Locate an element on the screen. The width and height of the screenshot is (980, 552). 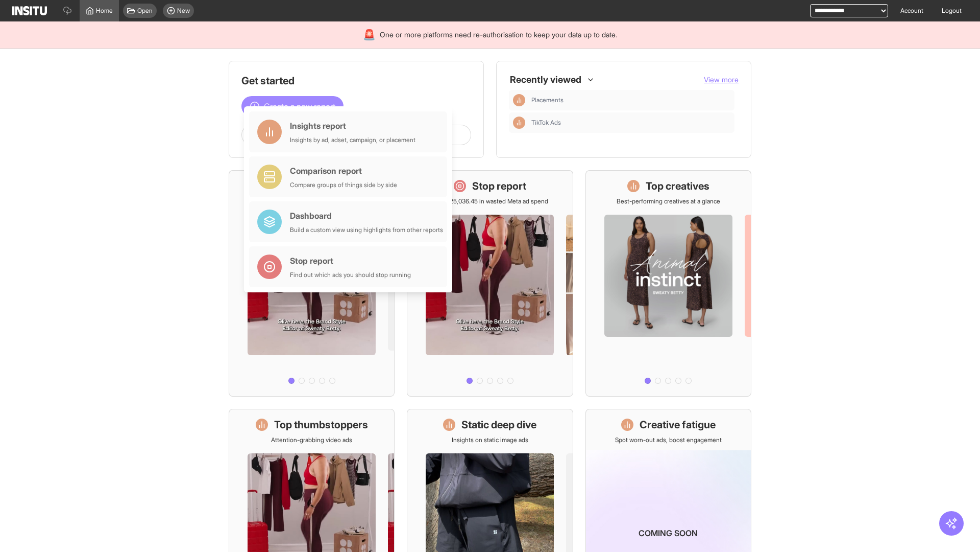
img: Logo is located at coordinates (29, 11).